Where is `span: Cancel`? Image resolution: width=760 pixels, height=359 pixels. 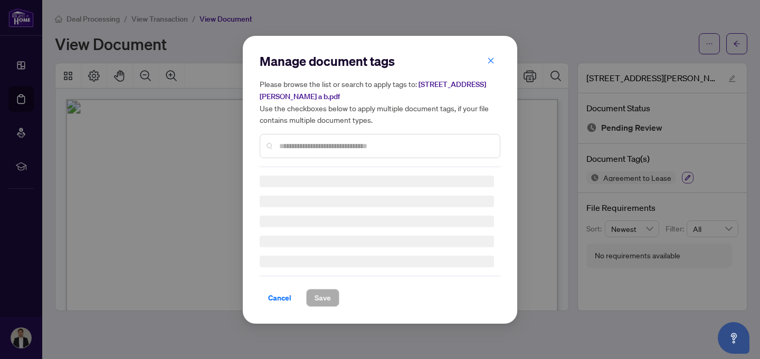 span: Cancel is located at coordinates (280, 298).